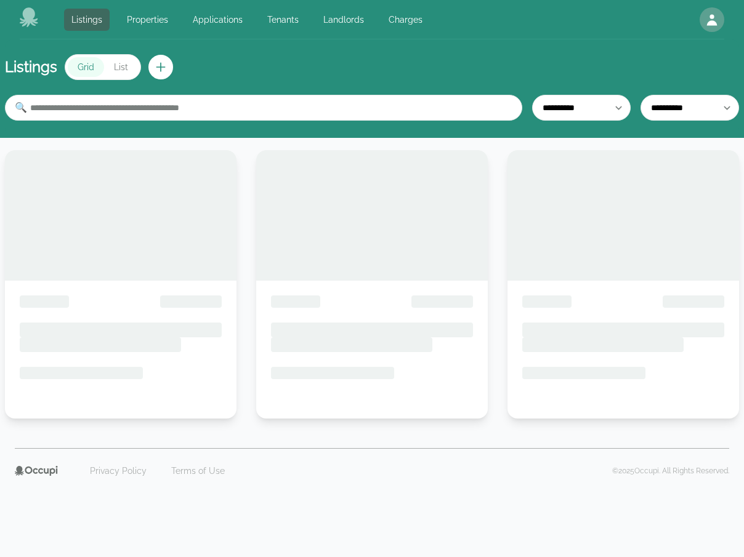  What do you see at coordinates (147, 20) in the screenshot?
I see `a: Properties` at bounding box center [147, 20].